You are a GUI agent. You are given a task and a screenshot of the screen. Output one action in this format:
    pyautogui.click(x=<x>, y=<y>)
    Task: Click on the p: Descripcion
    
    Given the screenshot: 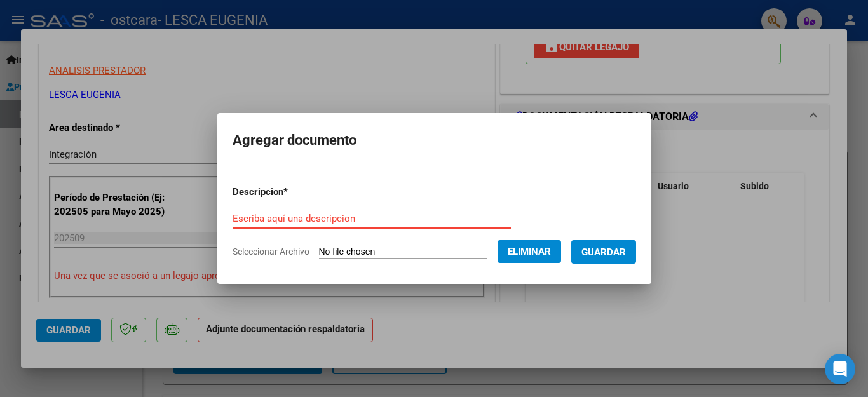 What is the action you would take?
    pyautogui.click(x=293, y=192)
    